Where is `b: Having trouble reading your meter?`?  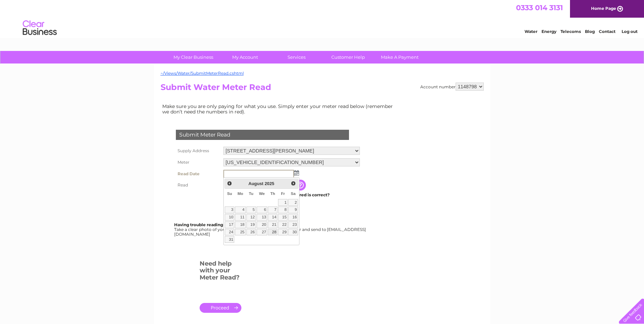 b: Having trouble reading your meter? is located at coordinates (212, 225).